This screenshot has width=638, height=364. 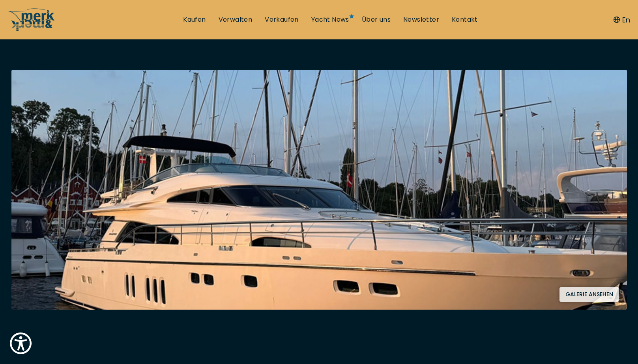 What do you see at coordinates (319, 190) in the screenshot?
I see `img: Merk&Merk` at bounding box center [319, 190].